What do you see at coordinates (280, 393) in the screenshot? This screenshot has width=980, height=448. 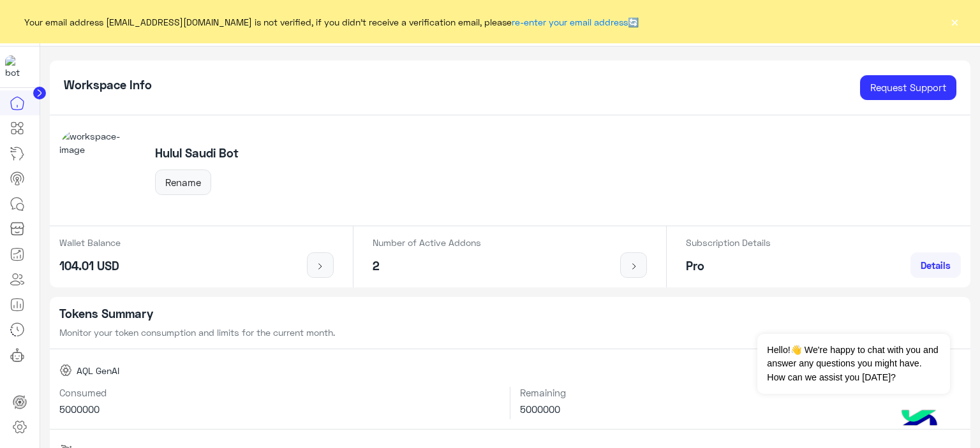 I see `h6: Consumed` at bounding box center [280, 393].